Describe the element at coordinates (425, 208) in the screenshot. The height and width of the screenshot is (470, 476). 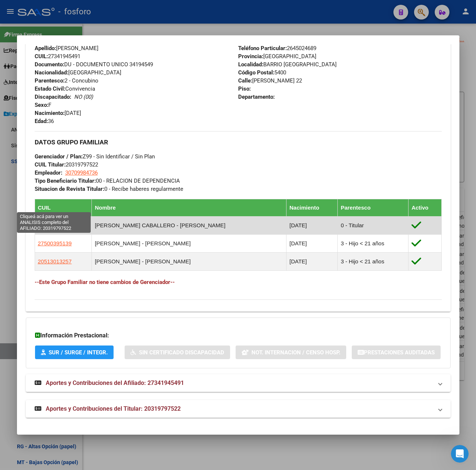
I see `th: Activo` at that location.